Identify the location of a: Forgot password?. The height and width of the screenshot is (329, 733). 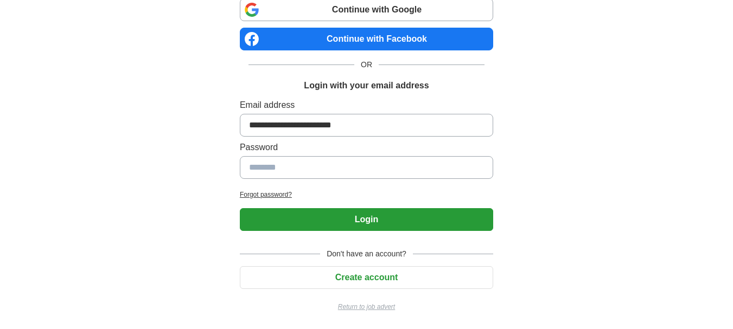
(366, 195).